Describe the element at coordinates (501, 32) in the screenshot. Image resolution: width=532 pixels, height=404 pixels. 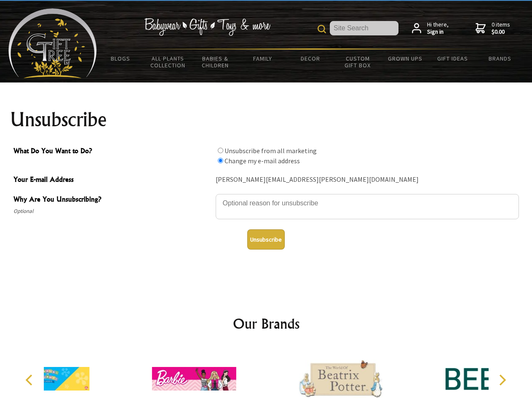
I see `strong: $0.00` at that location.